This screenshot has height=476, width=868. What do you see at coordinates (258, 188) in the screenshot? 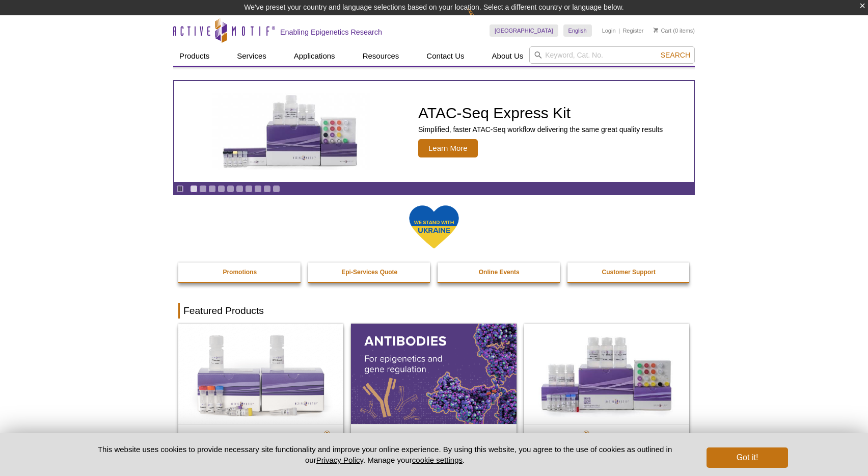
I see `a: Go to slide 8` at bounding box center [258, 188].